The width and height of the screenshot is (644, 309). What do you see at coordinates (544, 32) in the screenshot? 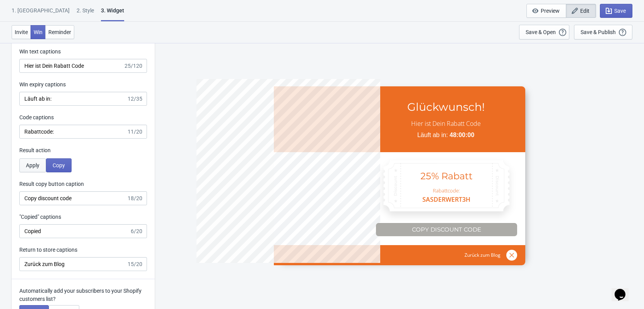
I see `button: Save & Open` at bounding box center [544, 32].